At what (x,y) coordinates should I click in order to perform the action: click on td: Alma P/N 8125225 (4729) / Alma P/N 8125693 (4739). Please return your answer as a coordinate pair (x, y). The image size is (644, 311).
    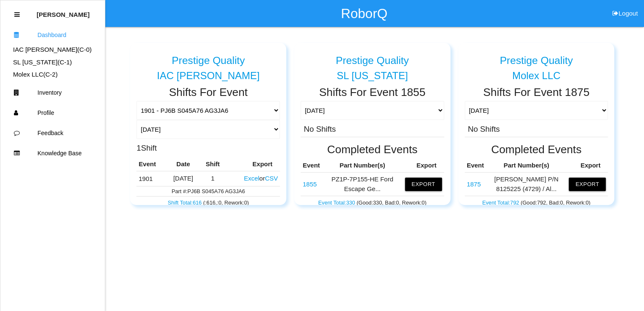
    Looking at the image, I should click on (475, 184).